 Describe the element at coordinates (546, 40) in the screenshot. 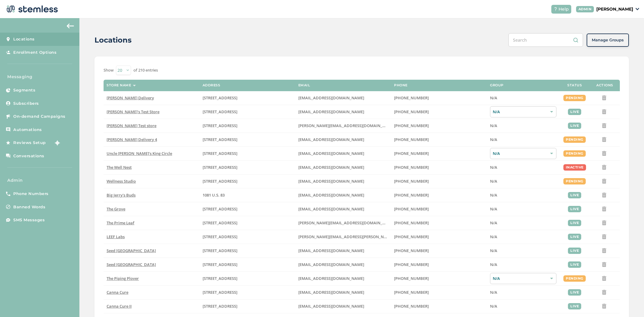

I see `input: Search` at that location.